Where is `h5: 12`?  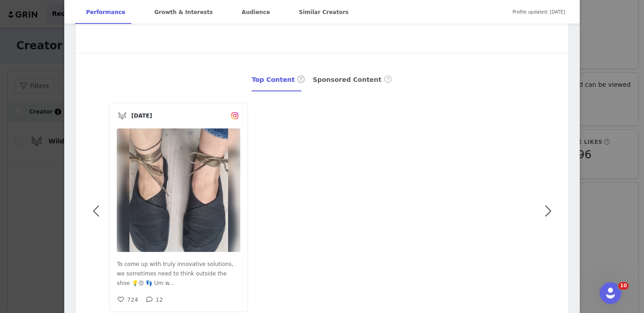 h5: 12 is located at coordinates (159, 299).